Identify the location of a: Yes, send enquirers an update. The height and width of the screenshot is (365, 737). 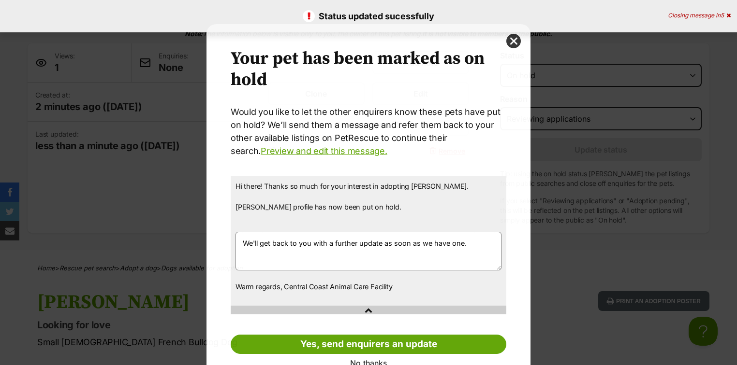
(368, 345).